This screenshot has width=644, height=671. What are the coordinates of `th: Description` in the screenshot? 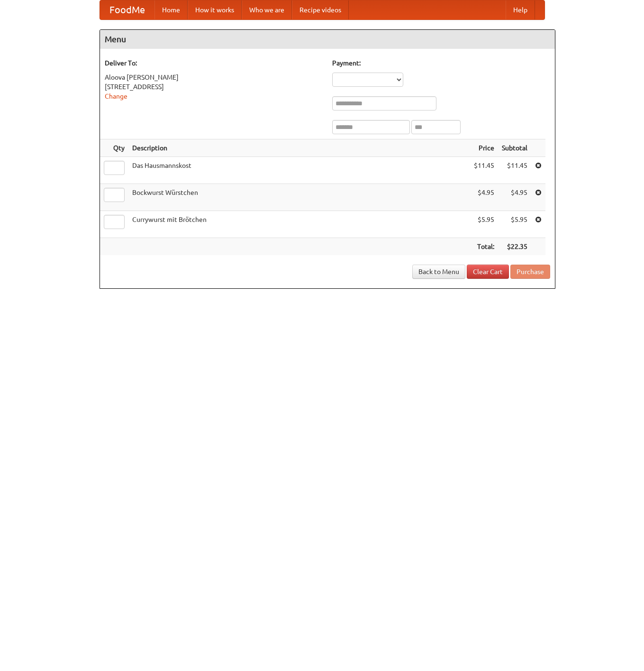 It's located at (299, 148).